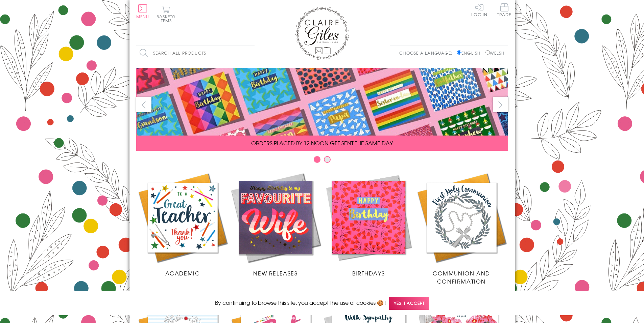 This screenshot has width=644, height=323. Describe the element at coordinates (167, 19) in the screenshot. I see `span: 0 items` at that location.